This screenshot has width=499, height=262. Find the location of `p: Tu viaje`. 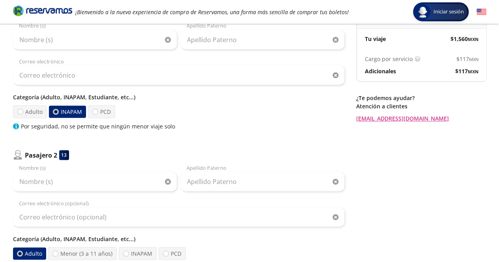

p: Tu viaje is located at coordinates (375, 39).